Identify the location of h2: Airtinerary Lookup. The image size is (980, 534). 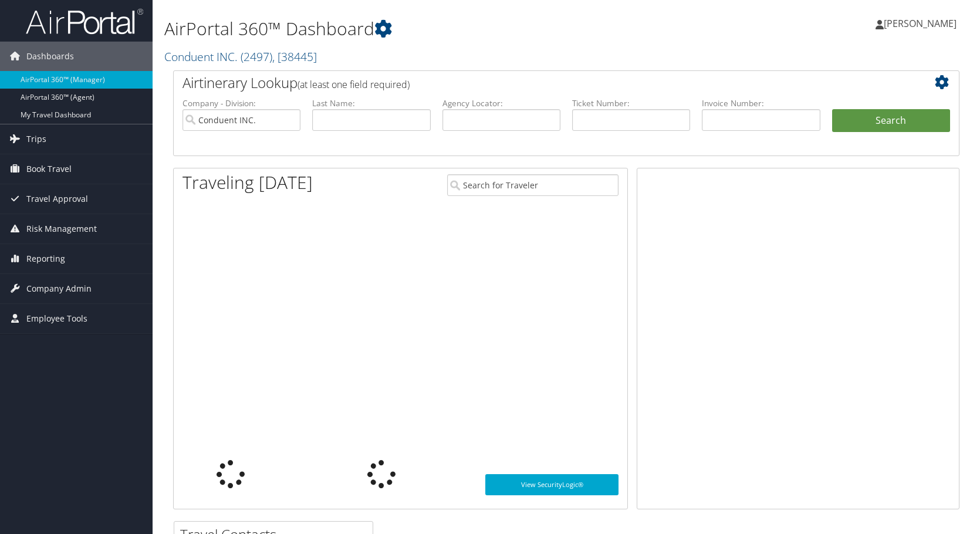
(533, 82).